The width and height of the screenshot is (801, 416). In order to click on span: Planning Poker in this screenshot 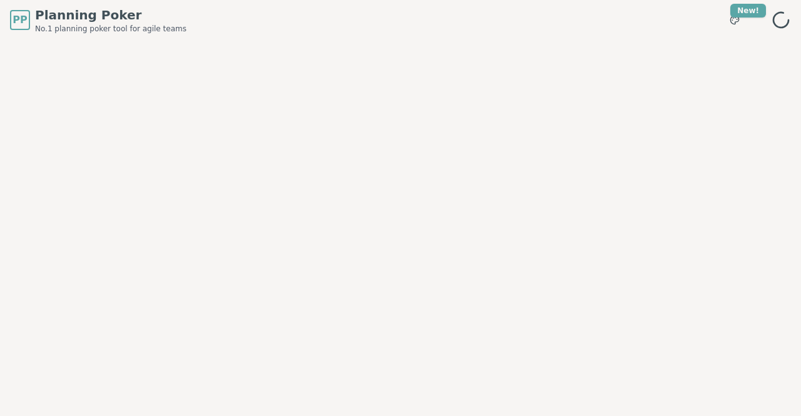, I will do `click(111, 15)`.